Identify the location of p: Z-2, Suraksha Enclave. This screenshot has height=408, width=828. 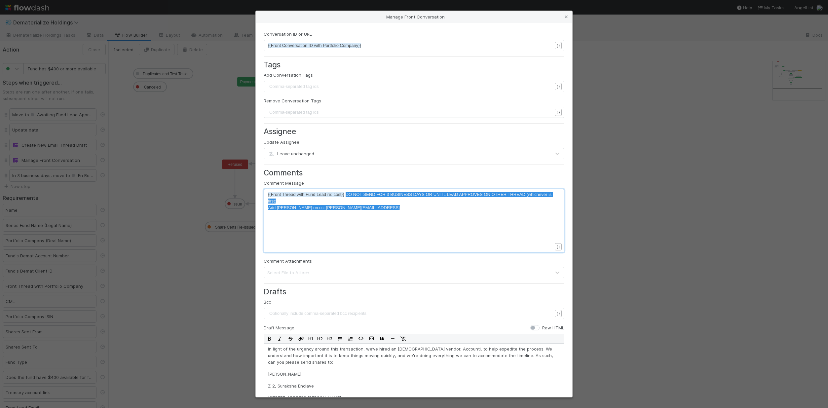
(414, 386).